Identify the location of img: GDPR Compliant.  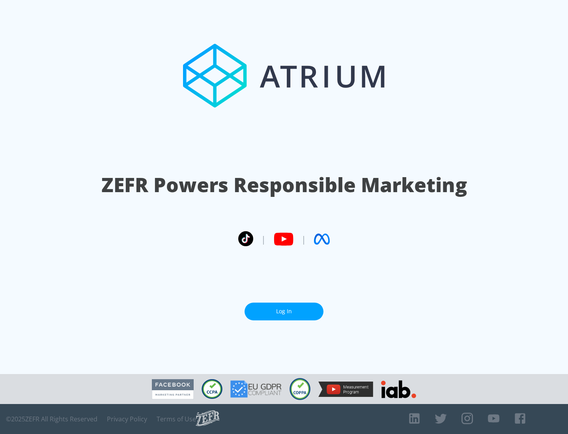
(256, 389).